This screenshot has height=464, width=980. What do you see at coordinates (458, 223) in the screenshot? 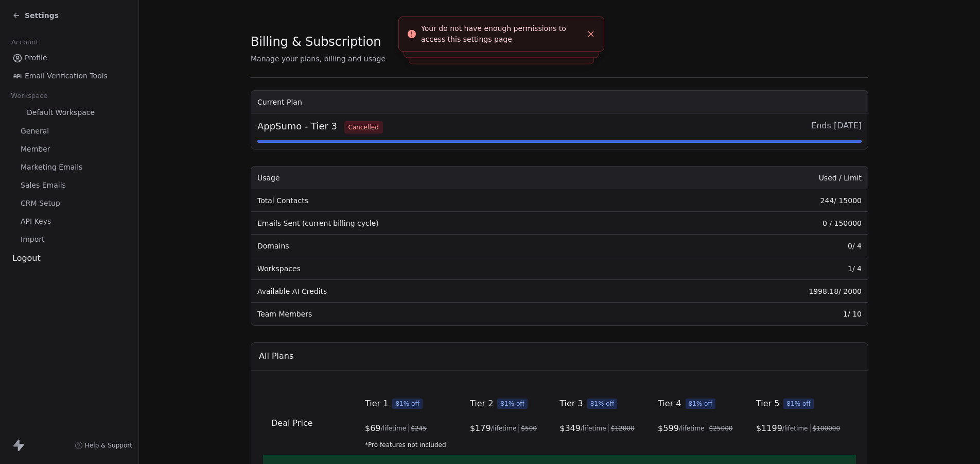
I see `td: Emails Sent (current billing cycle)` at bounding box center [458, 223].